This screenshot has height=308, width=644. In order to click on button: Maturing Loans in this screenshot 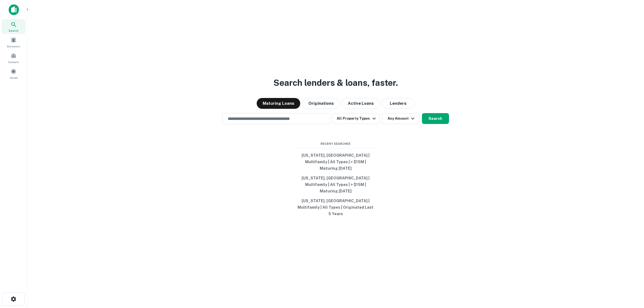, I will do `click(278, 103)`.